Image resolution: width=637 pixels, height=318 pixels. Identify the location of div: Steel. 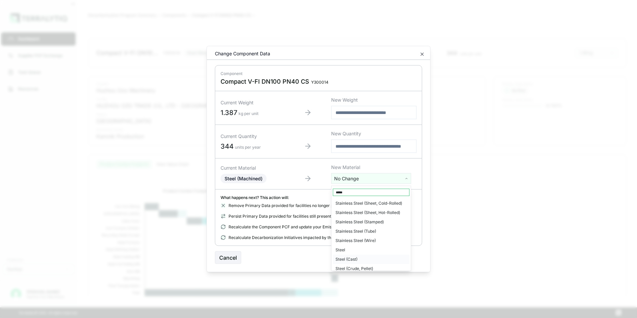
(371, 250).